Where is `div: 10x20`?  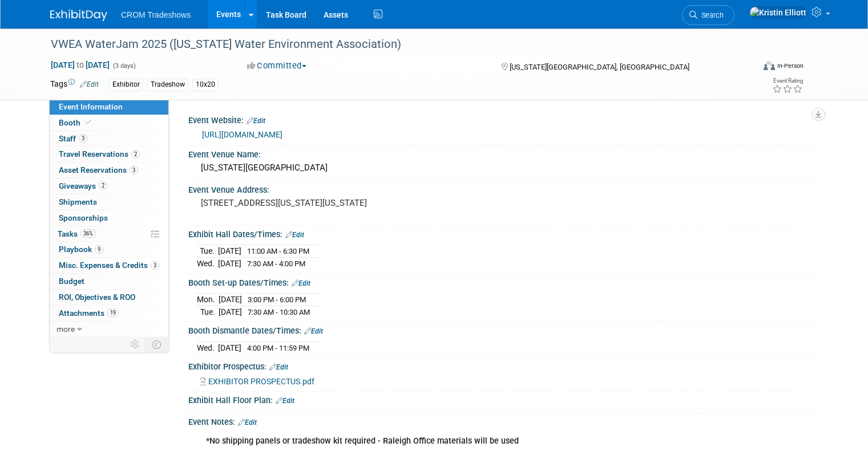 div: 10x20 is located at coordinates (205, 84).